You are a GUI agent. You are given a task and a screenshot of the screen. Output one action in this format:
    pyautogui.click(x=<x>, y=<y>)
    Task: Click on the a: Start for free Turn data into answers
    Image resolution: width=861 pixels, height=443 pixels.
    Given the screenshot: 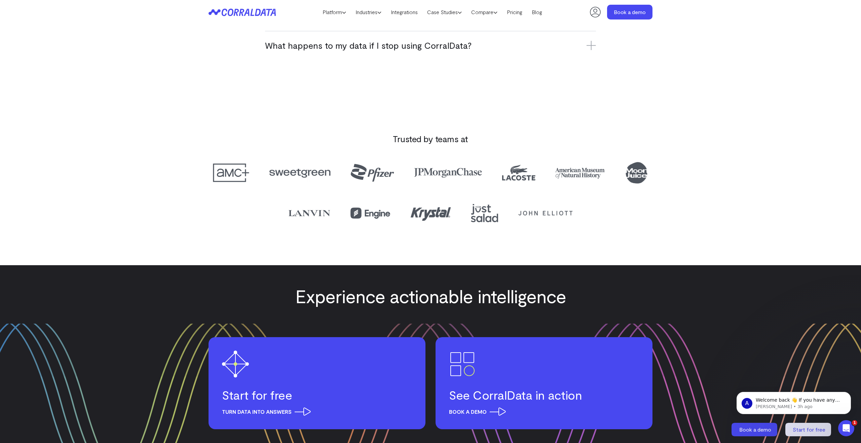 What is the action you would take?
    pyautogui.click(x=317, y=383)
    